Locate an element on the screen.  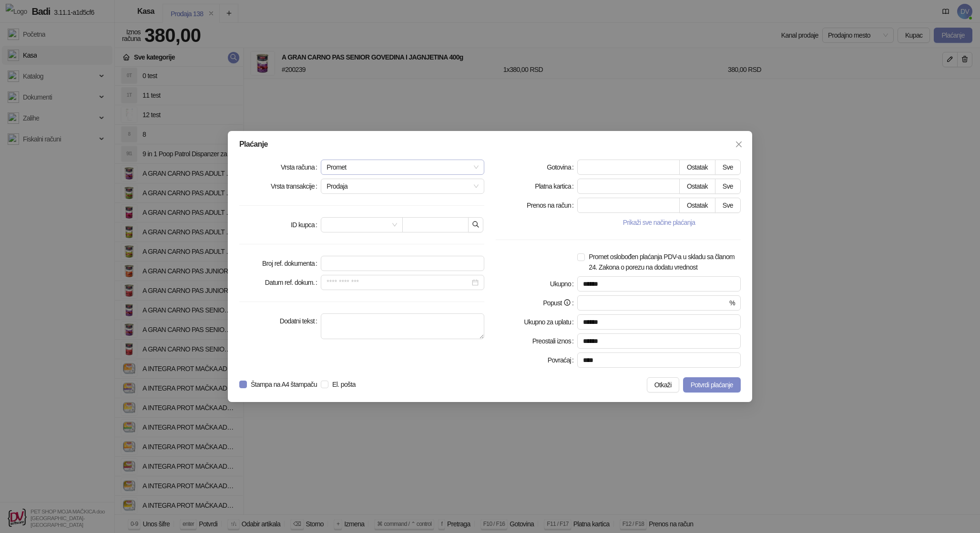
label: Platna kartica is located at coordinates (556, 186).